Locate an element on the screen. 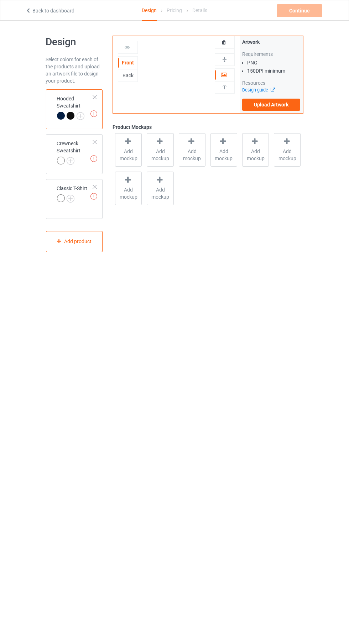  div: Resources is located at coordinates (271, 83).